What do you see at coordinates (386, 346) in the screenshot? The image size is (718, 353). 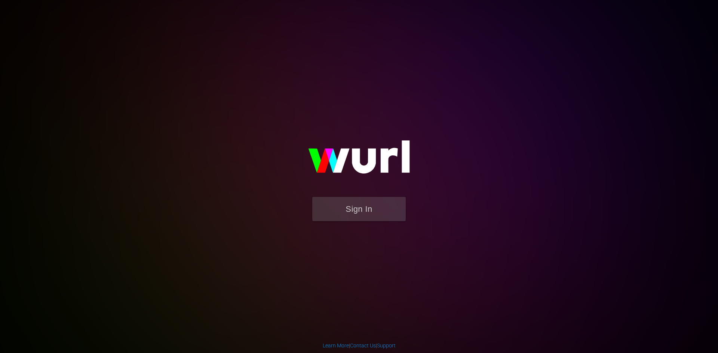 I see `a: Support` at bounding box center [386, 346].